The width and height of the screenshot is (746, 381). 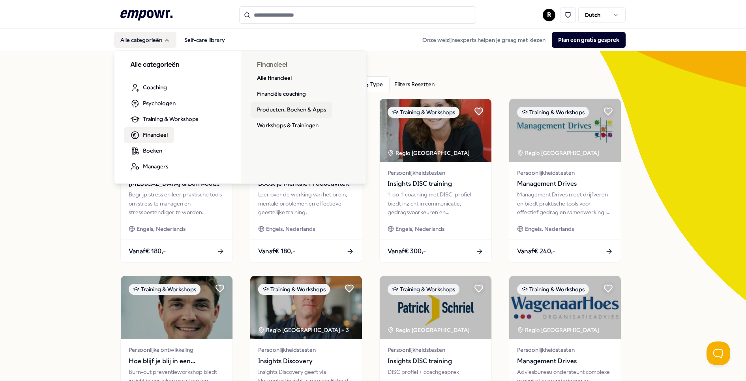 What do you see at coordinates (306, 361) in the screenshot?
I see `span: Insights Discovery` at bounding box center [306, 361].